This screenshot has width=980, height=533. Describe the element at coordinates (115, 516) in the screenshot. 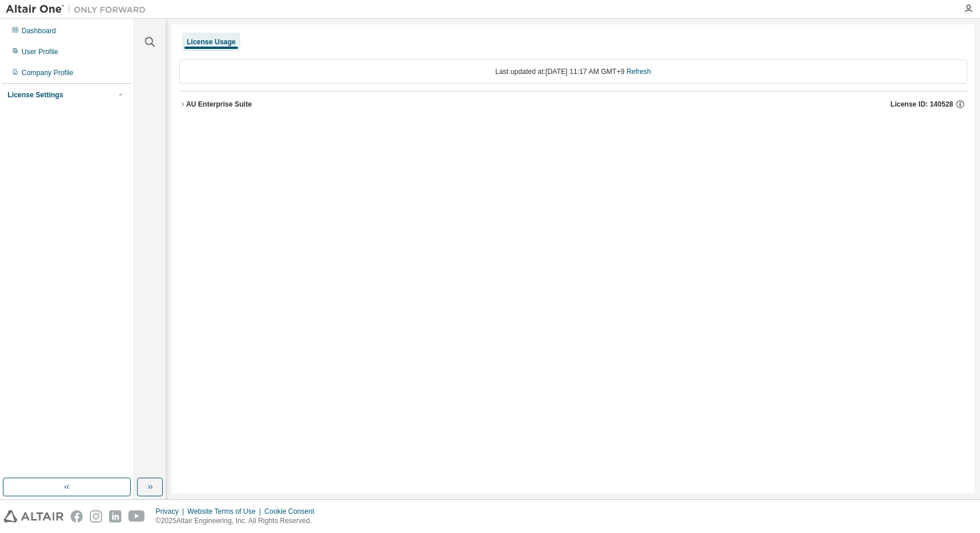

I see `img: linkedin.svg` at that location.